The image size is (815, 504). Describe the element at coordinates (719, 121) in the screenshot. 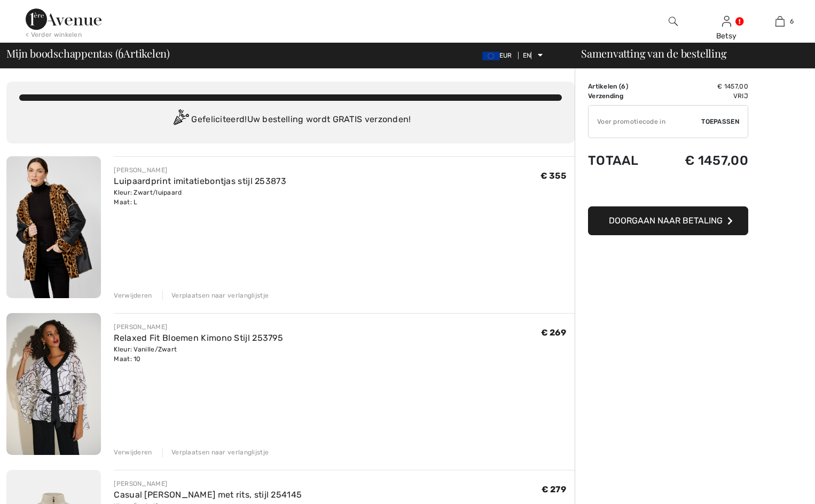

I see `font: Toepassen` at that location.